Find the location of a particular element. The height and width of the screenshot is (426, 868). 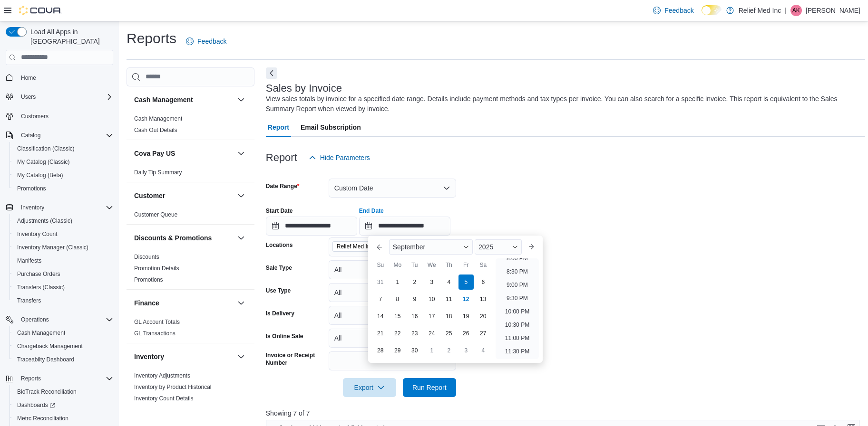

div: September, 2025 is located at coordinates (432, 317).